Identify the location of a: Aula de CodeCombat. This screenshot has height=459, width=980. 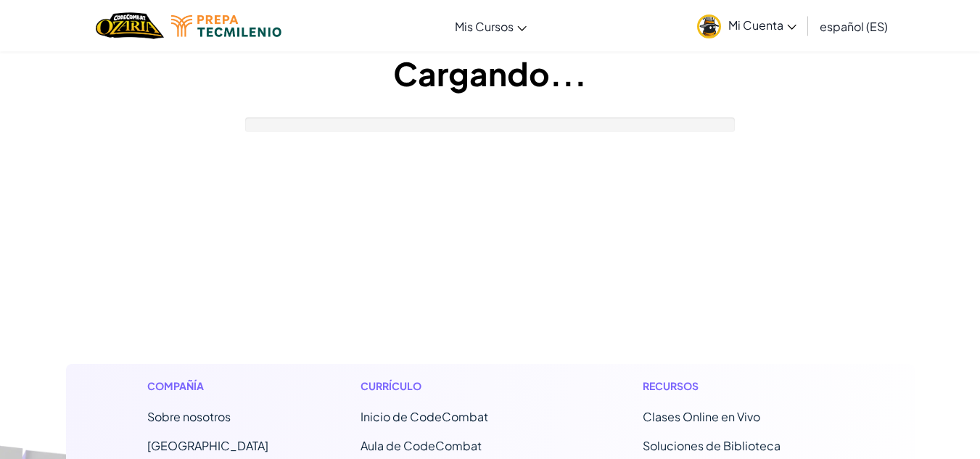
(421, 445).